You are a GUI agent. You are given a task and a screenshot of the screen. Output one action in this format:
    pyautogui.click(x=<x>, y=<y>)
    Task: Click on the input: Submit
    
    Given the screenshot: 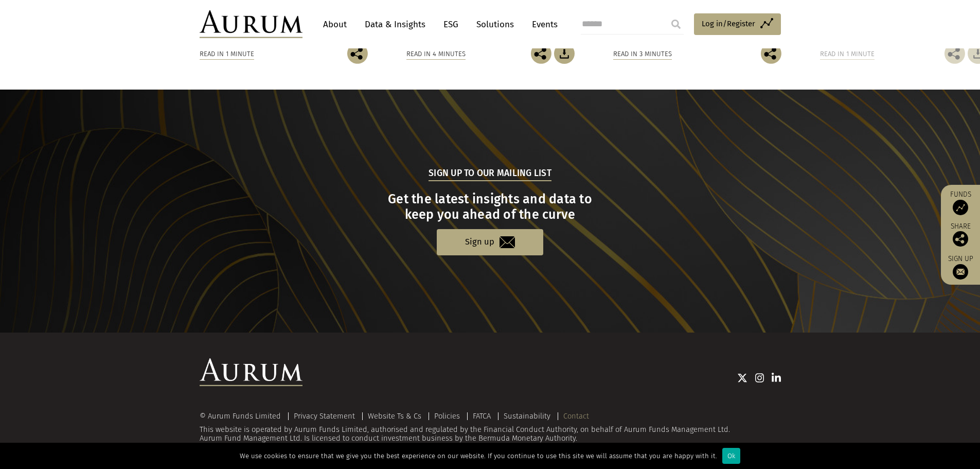 What is the action you would take?
    pyautogui.click(x=676, y=24)
    